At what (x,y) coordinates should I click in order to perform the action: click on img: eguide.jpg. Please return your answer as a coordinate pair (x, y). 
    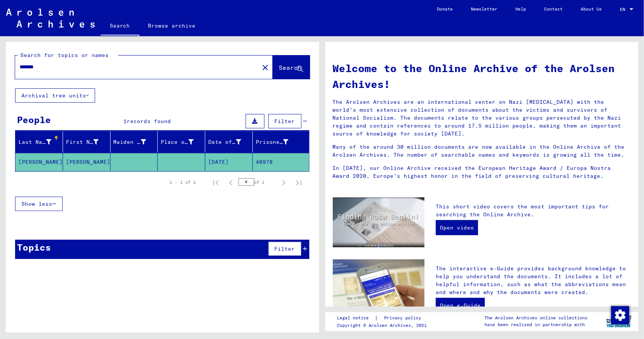
    Looking at the image, I should click on (378, 290).